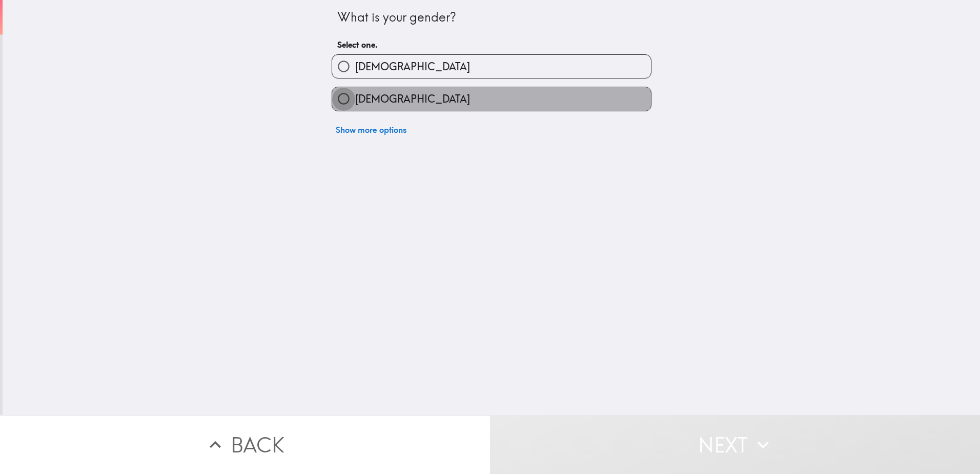 Image resolution: width=980 pixels, height=474 pixels. What do you see at coordinates (371, 129) in the screenshot?
I see `button: Show more options` at bounding box center [371, 129].